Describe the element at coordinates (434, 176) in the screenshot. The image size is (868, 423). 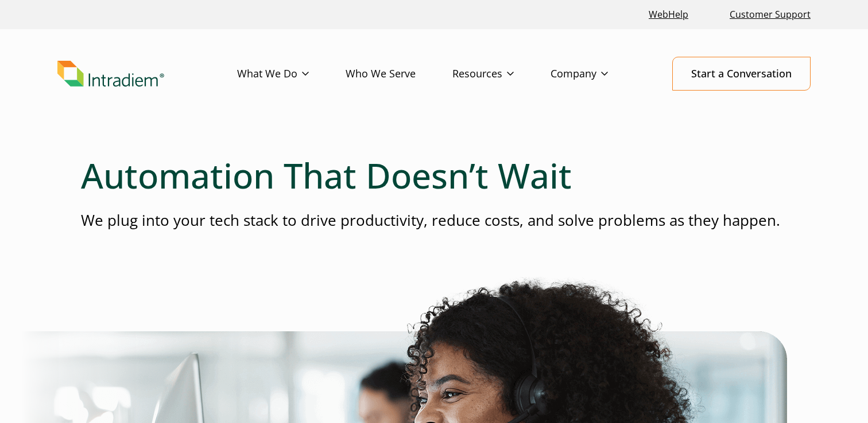
I see `h1: Automation That Doesn’t Wait` at that location.